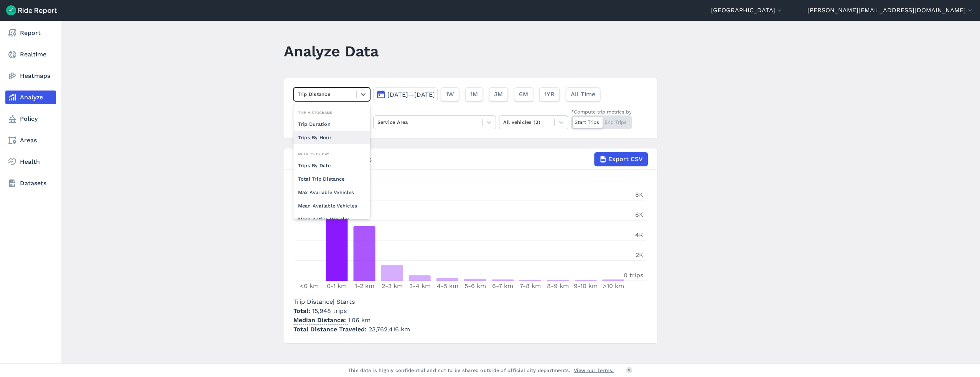 This screenshot has height=377, width=980. I want to click on div: Max Available Vehicles, so click(332, 192).